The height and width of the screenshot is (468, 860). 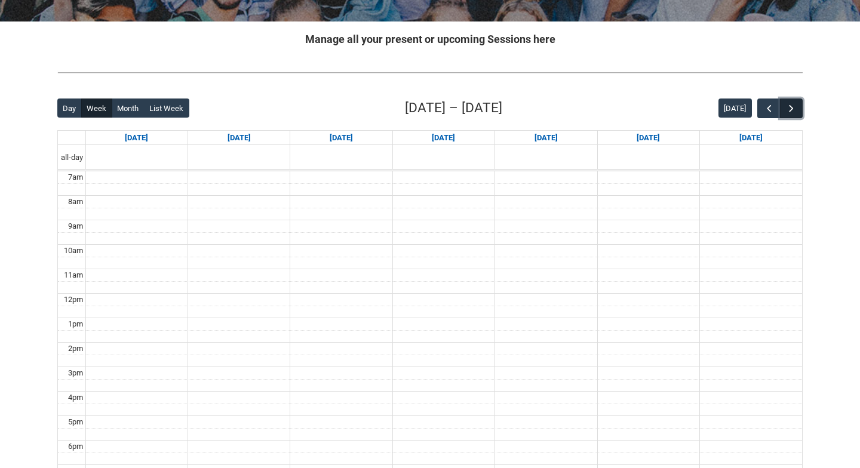 What do you see at coordinates (546, 138) in the screenshot?
I see `a: Go to September 11, 2025` at bounding box center [546, 138].